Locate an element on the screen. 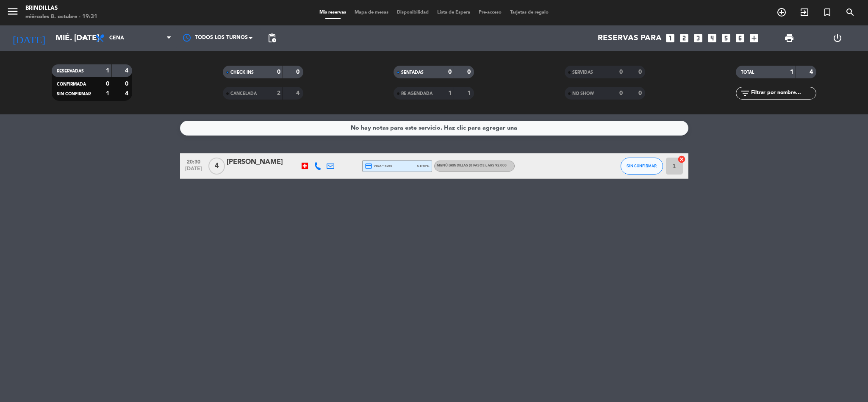 The width and height of the screenshot is (868, 402). span: Mapa de mesas is located at coordinates (371, 13).